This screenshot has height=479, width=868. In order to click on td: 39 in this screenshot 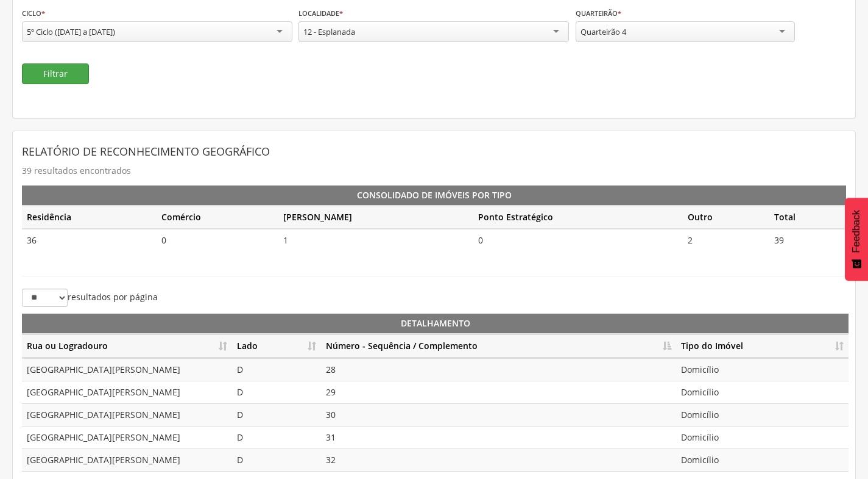, I will do `click(808, 240)`.